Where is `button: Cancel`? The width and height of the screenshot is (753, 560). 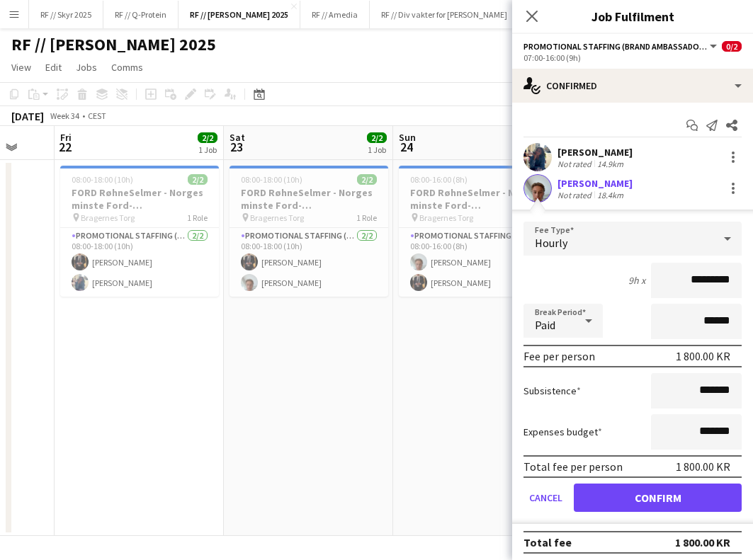
button: Cancel is located at coordinates (545, 498).